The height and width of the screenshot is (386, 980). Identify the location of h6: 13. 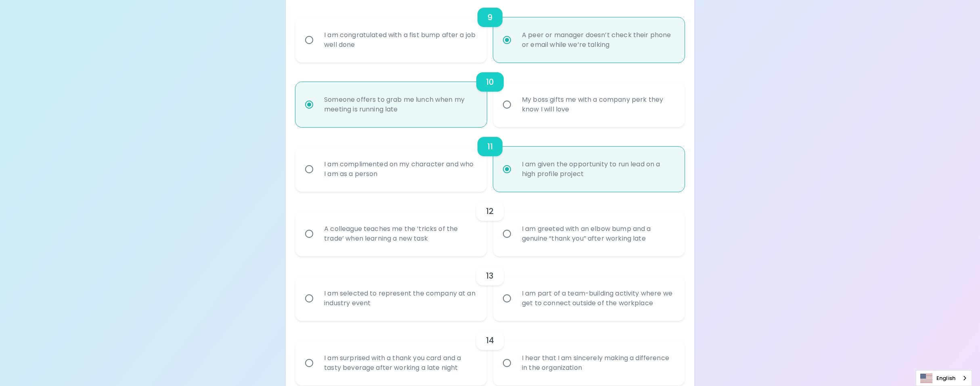
(489, 276).